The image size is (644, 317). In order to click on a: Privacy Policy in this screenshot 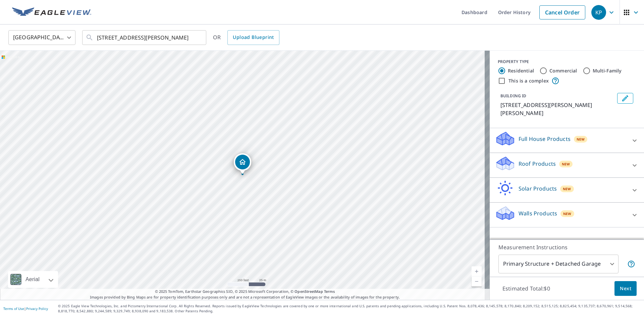, I will do `click(37, 308)`.